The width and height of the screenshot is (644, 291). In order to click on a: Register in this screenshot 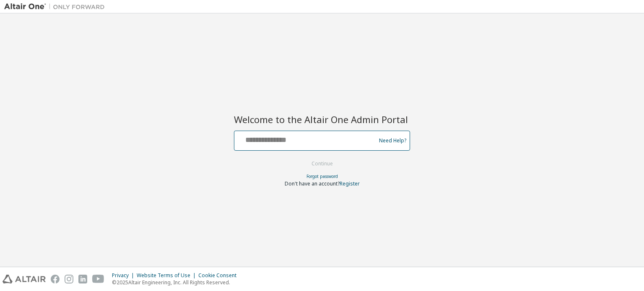, I will do `click(349, 183)`.